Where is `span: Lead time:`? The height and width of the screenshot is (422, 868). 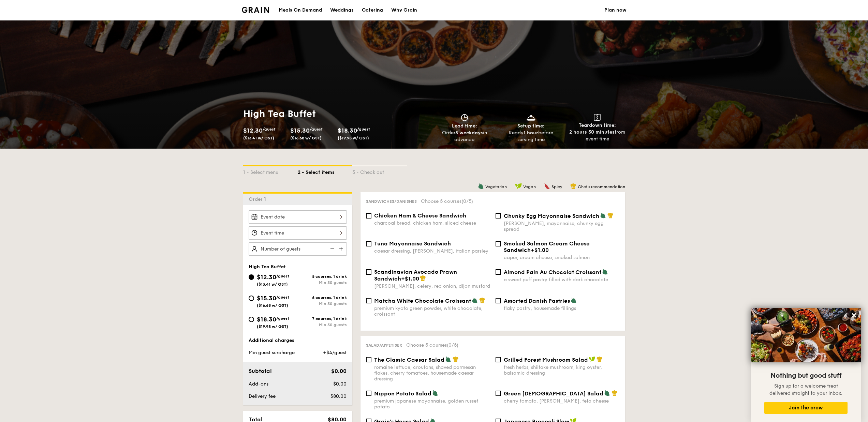
span: Lead time: is located at coordinates (464, 126).